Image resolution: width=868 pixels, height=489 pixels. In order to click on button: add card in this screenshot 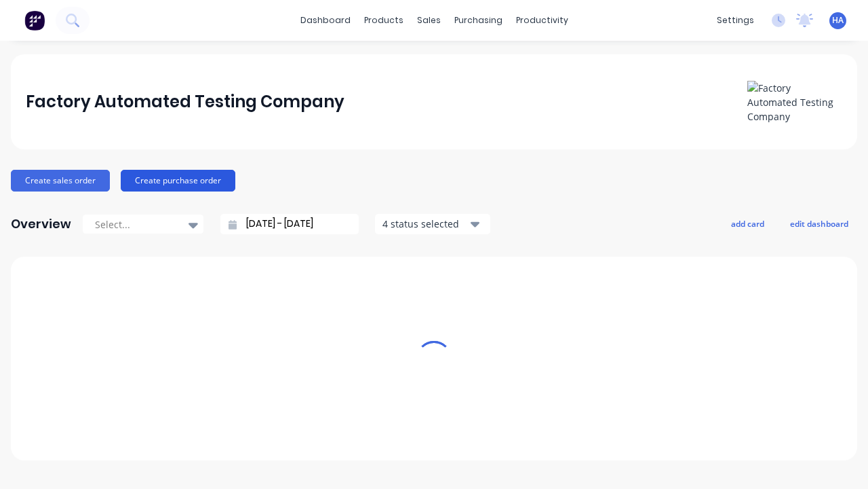, I will do `click(747, 224)`.